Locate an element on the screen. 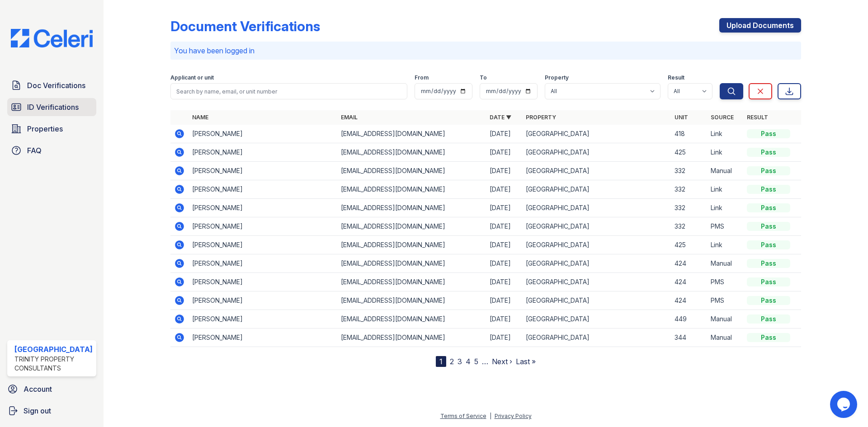  a: Terms of Service is located at coordinates (463, 415).